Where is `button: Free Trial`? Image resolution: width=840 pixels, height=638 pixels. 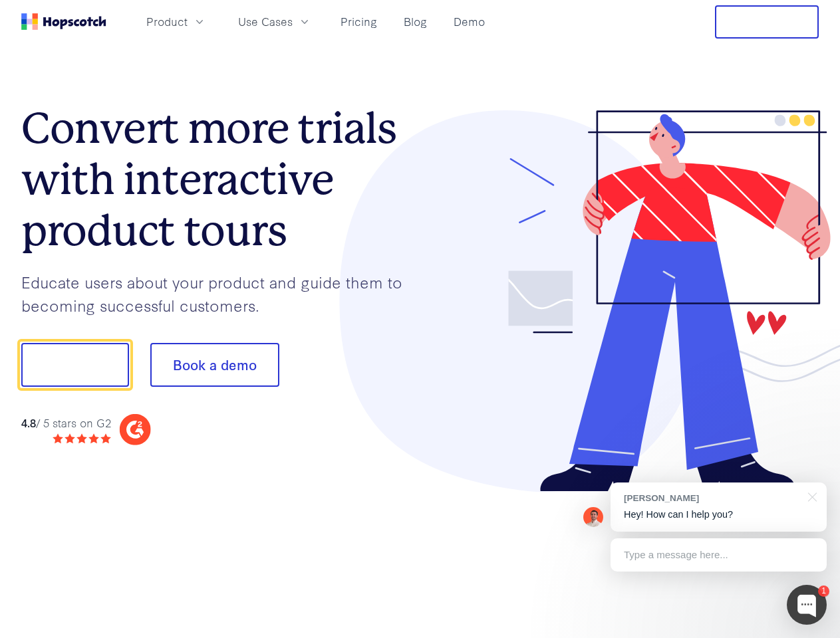 button: Free Trial is located at coordinates (767, 22).